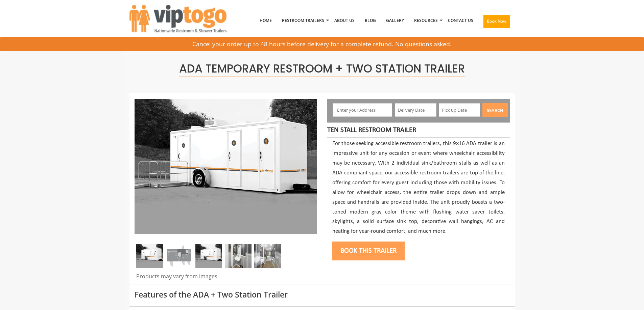 The height and width of the screenshot is (310, 644). What do you see at coordinates (496, 23) in the screenshot?
I see `a: Book Now` at bounding box center [496, 23].